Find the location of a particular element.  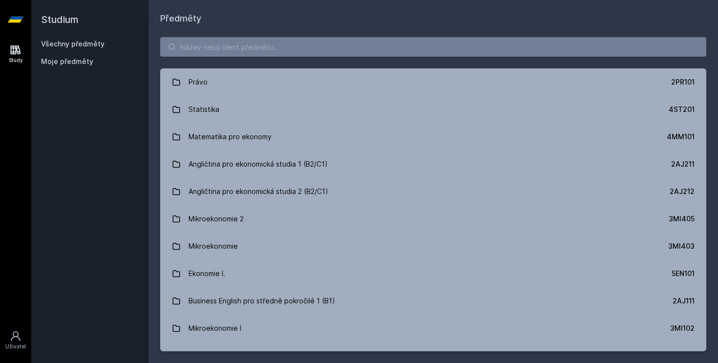

a: Mikroekonomie 3MI403 is located at coordinates (433, 246).